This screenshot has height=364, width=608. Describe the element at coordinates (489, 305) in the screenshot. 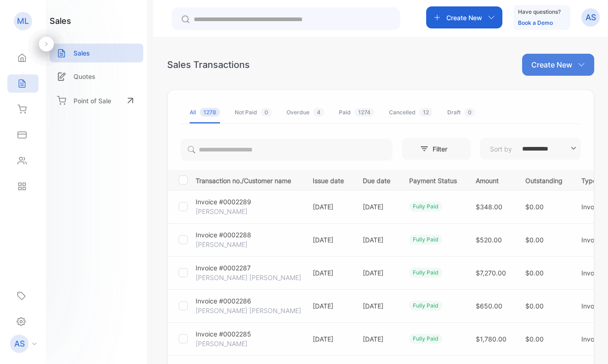

I see `span: $650.00` at that location.